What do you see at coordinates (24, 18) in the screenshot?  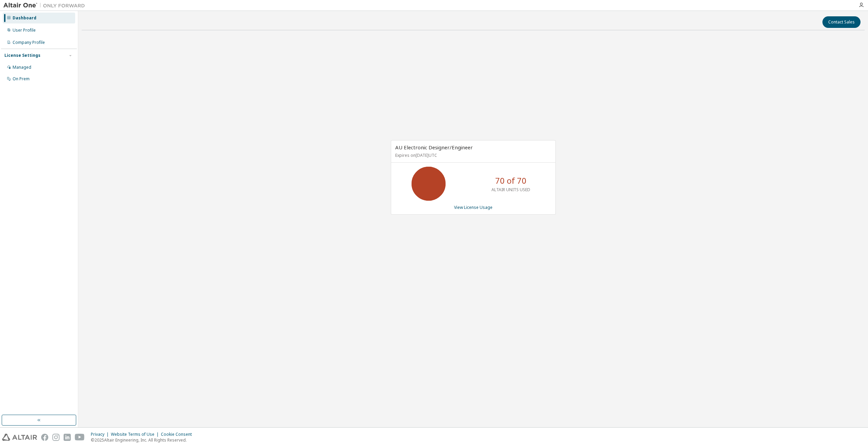 I see `div: Dashboard` at bounding box center [24, 18].